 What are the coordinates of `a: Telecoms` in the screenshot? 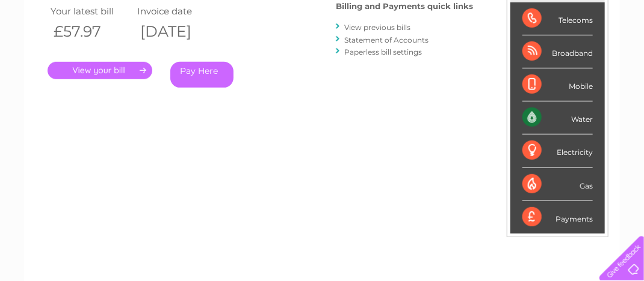 It's located at (514, 56).